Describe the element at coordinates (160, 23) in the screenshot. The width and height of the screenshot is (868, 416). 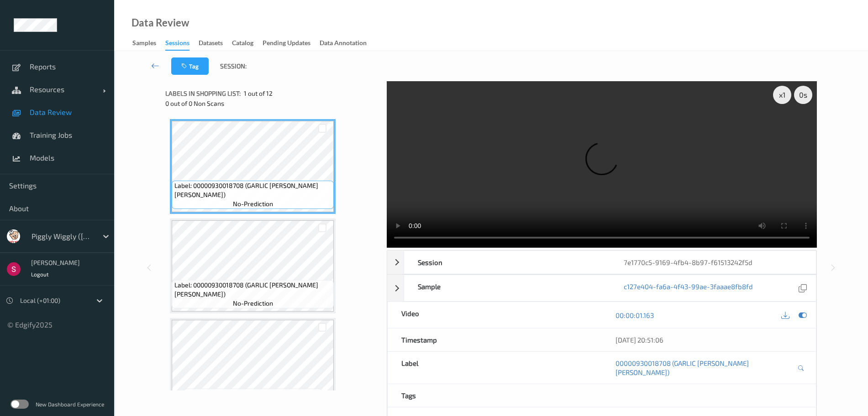
I see `div: Data Review` at that location.